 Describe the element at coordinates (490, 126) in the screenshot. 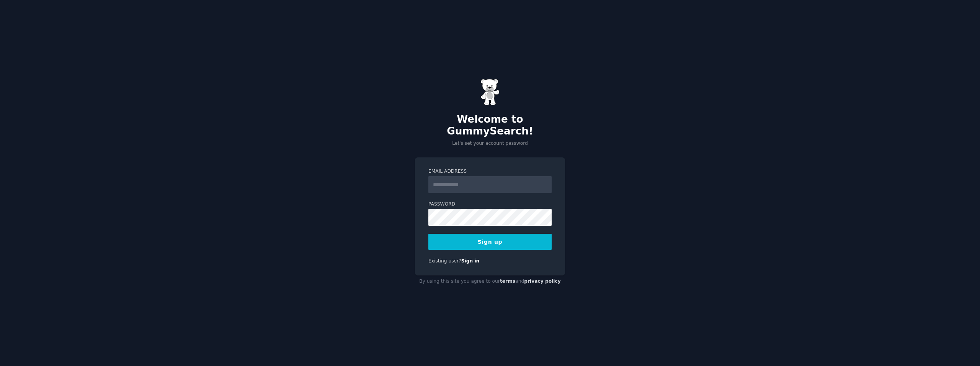

I see `h2: Welcome to GummySearch!` at that location.